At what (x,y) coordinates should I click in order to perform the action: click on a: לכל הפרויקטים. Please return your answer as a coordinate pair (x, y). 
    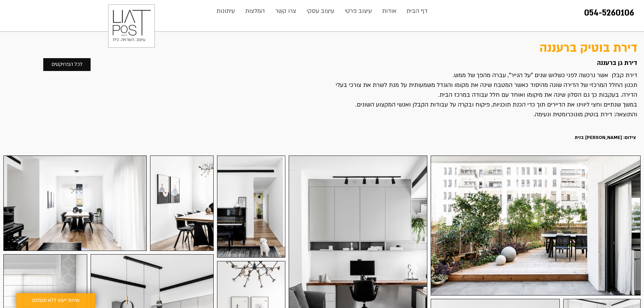
    Looking at the image, I should click on (67, 64).